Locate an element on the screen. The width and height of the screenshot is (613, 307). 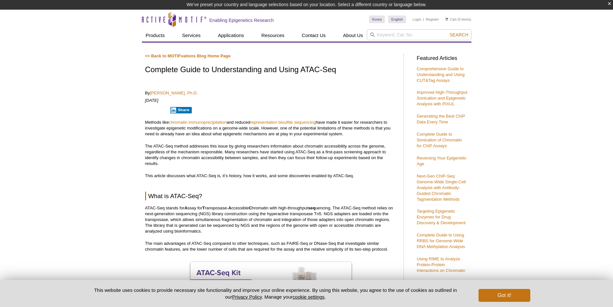
a: Comprehensive Guide to Understanding and Using CUT&Tag Assays is located at coordinates (441, 74).